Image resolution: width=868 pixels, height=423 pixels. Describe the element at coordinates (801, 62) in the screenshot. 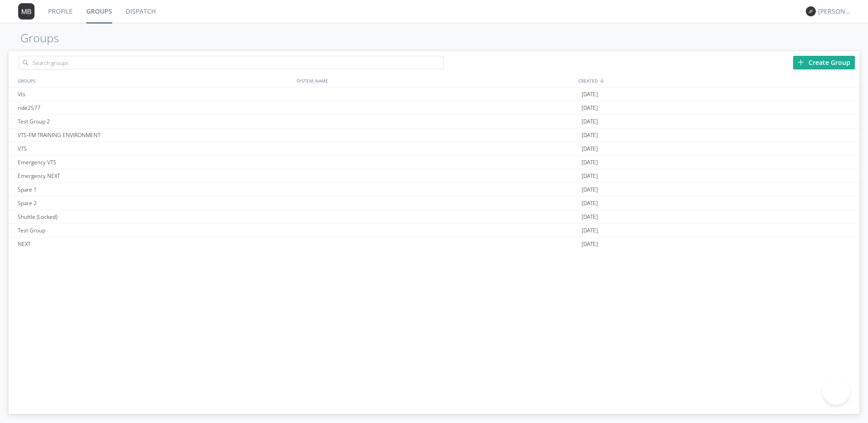

I see `img: plus.svg` at that location.